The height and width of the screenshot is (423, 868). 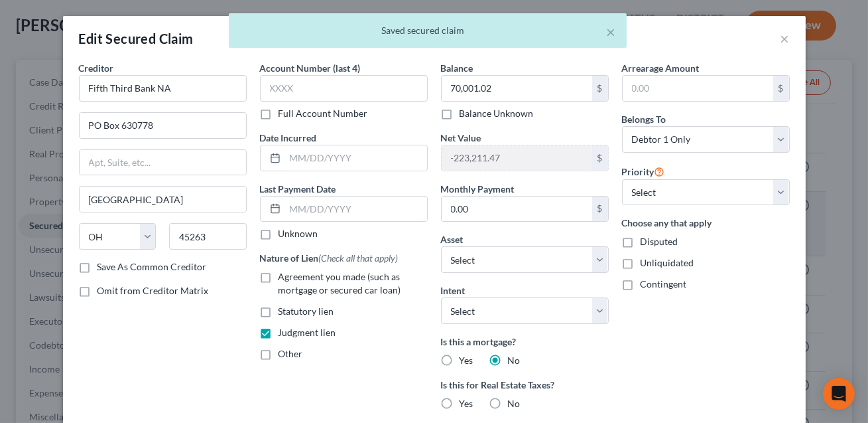 I want to click on span: Belongs To, so click(x=644, y=119).